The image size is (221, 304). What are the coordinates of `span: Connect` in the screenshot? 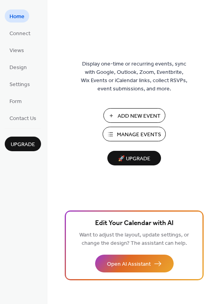 It's located at (20, 34).